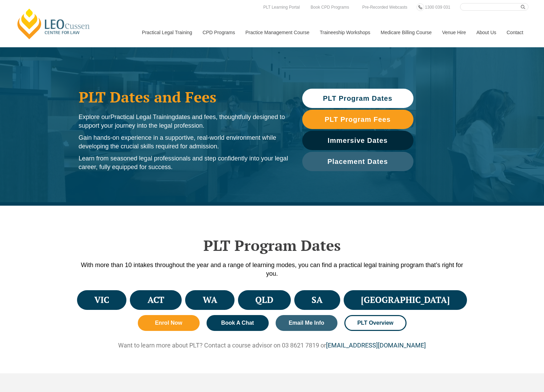  Describe the element at coordinates (282, 7) in the screenshot. I see `a: PLT Learning Portal` at that location.